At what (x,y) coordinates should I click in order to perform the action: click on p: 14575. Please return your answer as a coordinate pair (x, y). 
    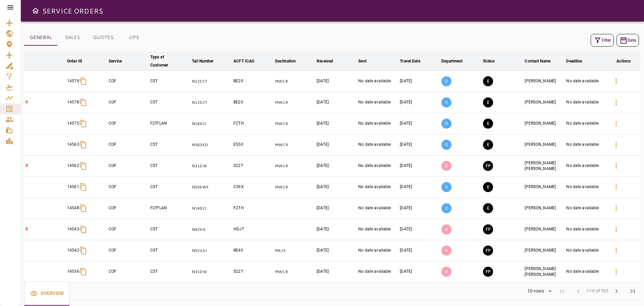
    Looking at the image, I should click on (73, 123).